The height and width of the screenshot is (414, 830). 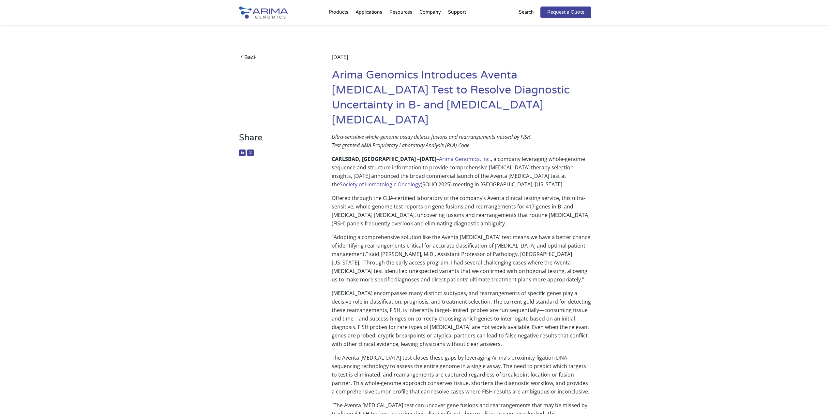 What do you see at coordinates (526, 12) in the screenshot?
I see `p: Search` at bounding box center [526, 12].